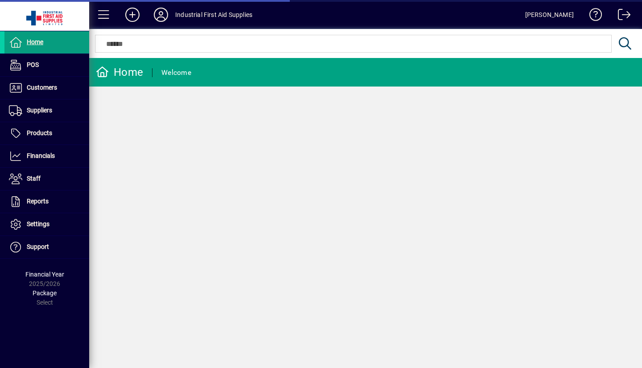 This screenshot has height=368, width=642. I want to click on span: Staff, so click(33, 178).